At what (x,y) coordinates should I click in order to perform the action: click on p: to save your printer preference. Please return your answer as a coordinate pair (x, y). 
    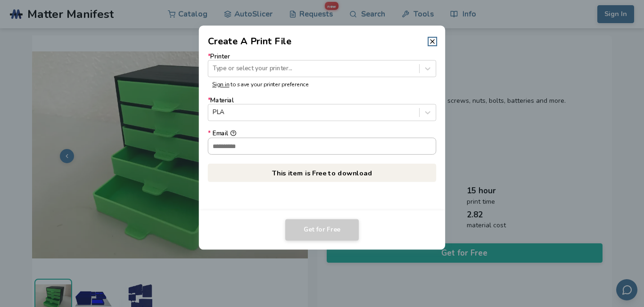
    Looking at the image, I should click on (321, 85).